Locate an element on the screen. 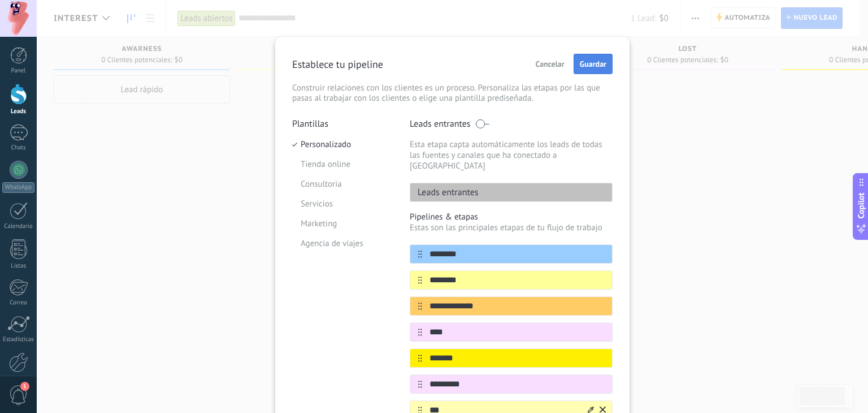 This screenshot has width=868, height=413. li: Tienda online is located at coordinates (342, 164).